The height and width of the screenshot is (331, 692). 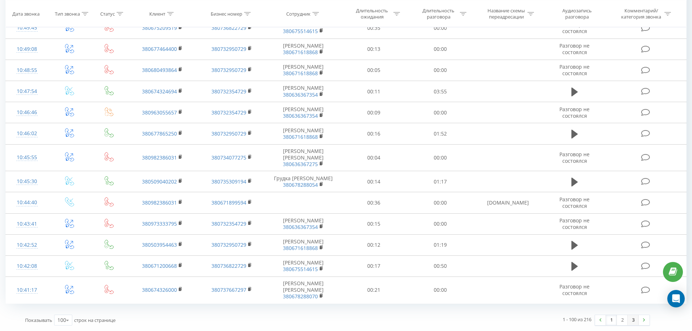 What do you see at coordinates (62, 320) in the screenshot?
I see `div: 100` at bounding box center [62, 320].